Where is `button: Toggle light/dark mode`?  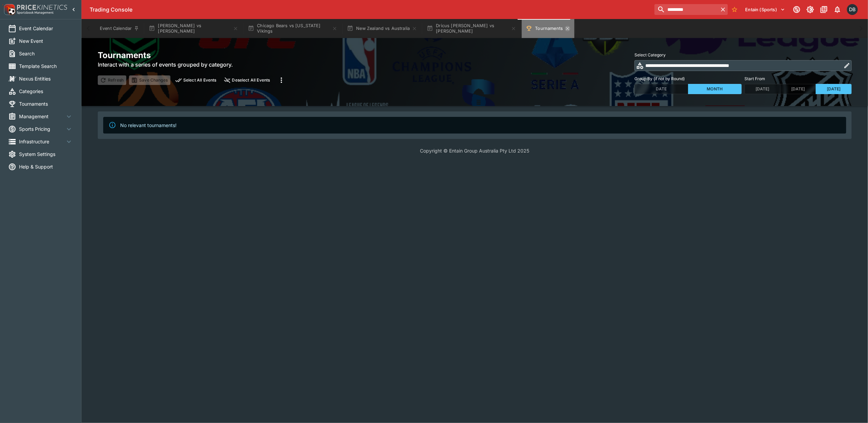 button: Toggle light/dark mode is located at coordinates (810, 9).